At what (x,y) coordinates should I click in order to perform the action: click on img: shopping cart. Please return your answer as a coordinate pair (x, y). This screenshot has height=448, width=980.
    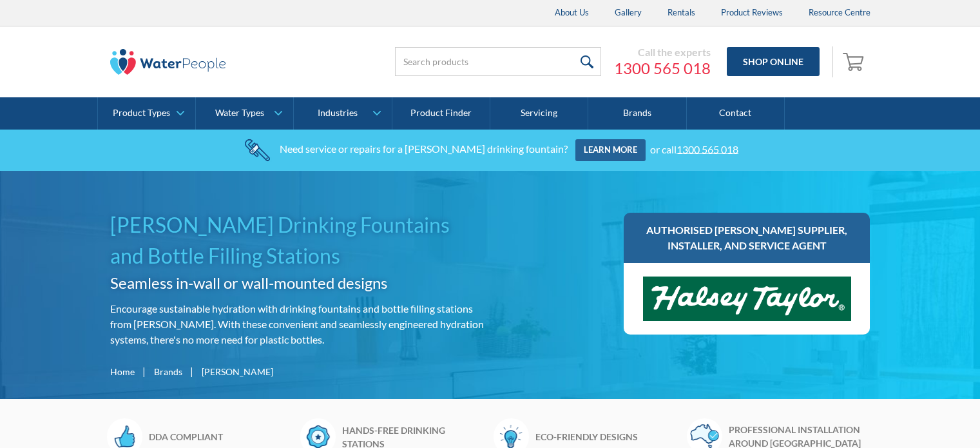
    Looking at the image, I should click on (855, 61).